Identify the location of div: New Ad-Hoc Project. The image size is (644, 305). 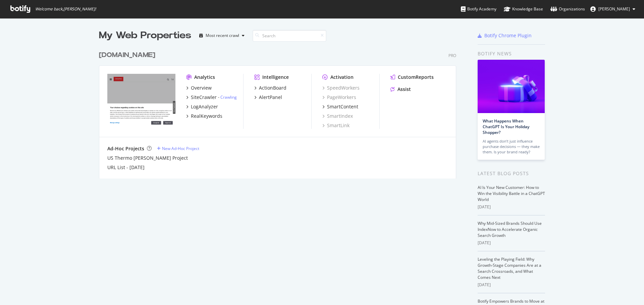
(181, 148).